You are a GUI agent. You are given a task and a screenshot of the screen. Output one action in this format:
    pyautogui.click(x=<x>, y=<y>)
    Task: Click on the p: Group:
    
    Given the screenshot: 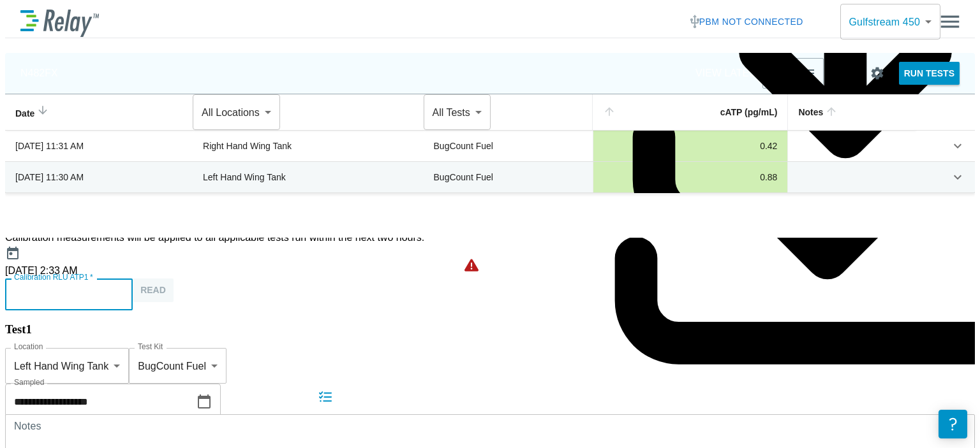 What is the action you would take?
    pyautogui.click(x=824, y=21)
    